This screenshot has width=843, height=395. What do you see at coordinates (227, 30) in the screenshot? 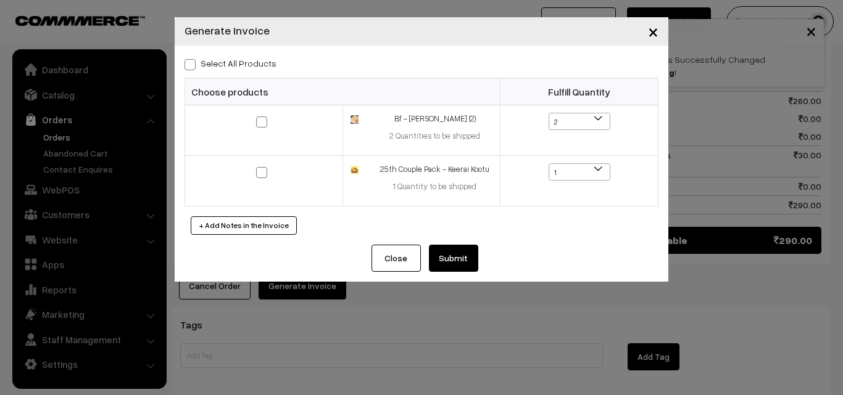
I see `h4: Generate Invoice` at bounding box center [227, 30].